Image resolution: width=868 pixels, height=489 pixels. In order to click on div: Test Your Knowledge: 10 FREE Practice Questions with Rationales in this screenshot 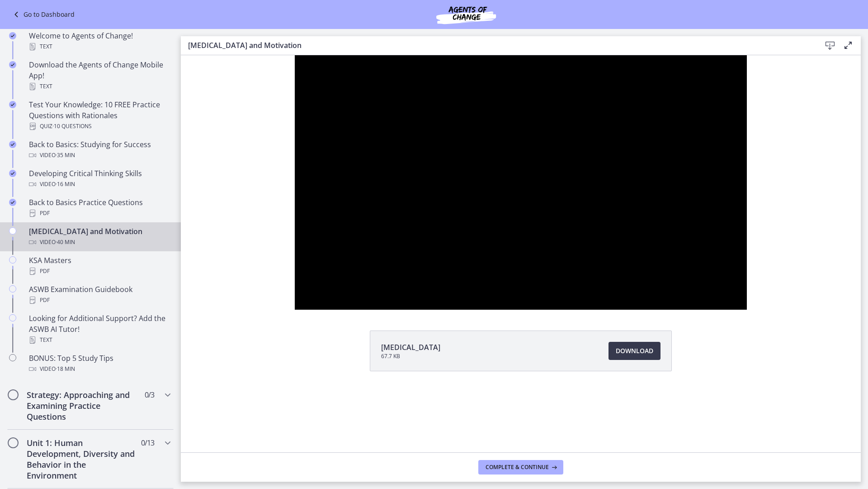, I will do `click(99, 115)`.